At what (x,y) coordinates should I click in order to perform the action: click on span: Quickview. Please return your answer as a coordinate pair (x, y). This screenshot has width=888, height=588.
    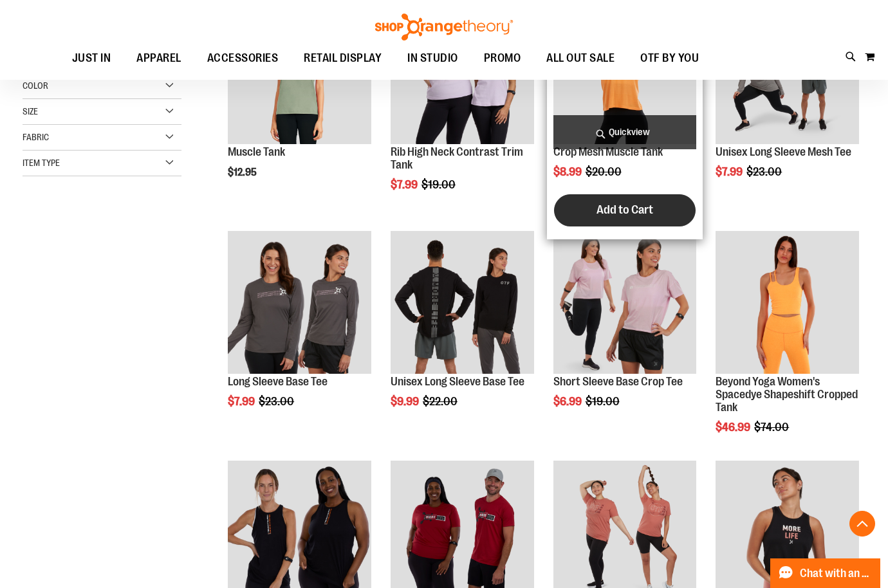
    Looking at the image, I should click on (625, 132).